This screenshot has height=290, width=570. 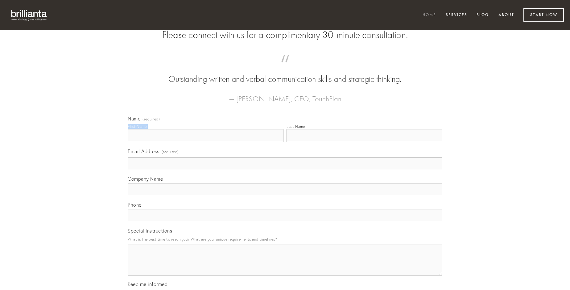 I want to click on span: Company Name, so click(x=145, y=179).